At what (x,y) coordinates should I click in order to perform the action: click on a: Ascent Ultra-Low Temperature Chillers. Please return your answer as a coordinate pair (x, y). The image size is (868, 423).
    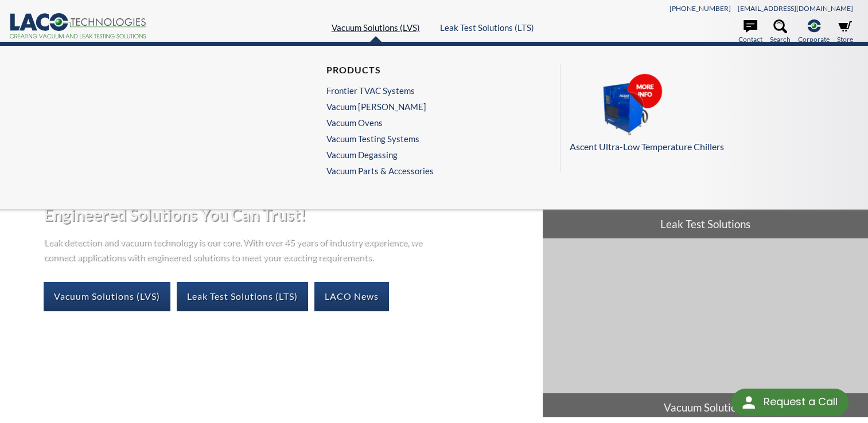
    Looking at the image, I should click on (710, 114).